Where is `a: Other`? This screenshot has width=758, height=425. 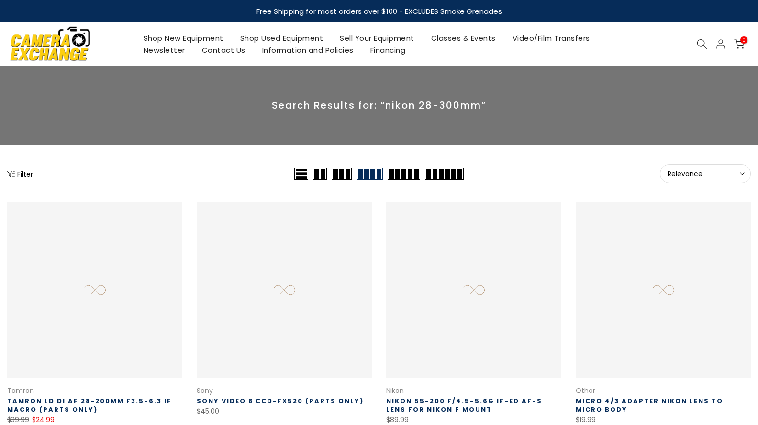
a: Other is located at coordinates (586, 391).